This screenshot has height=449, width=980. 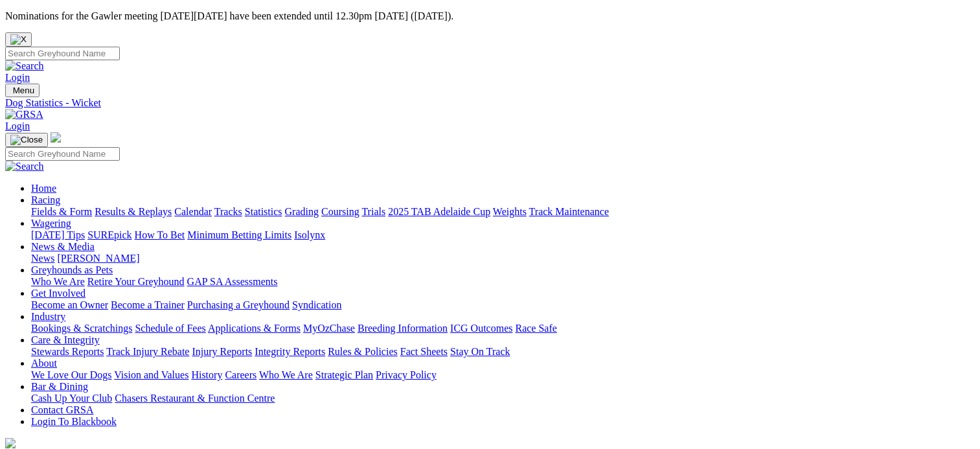 What do you see at coordinates (72, 270) in the screenshot?
I see `a: Greyhounds as Pets` at bounding box center [72, 270].